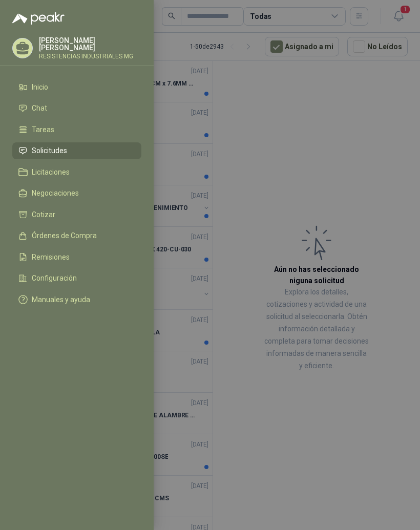 The image size is (420, 530). What do you see at coordinates (61, 300) in the screenshot?
I see `span: Manuales y ayuda` at bounding box center [61, 300].